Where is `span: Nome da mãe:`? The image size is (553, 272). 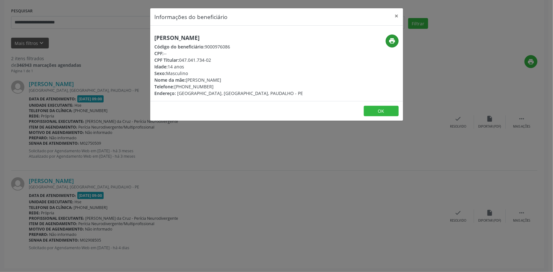 span: Nome da mãe: is located at coordinates (170, 80).